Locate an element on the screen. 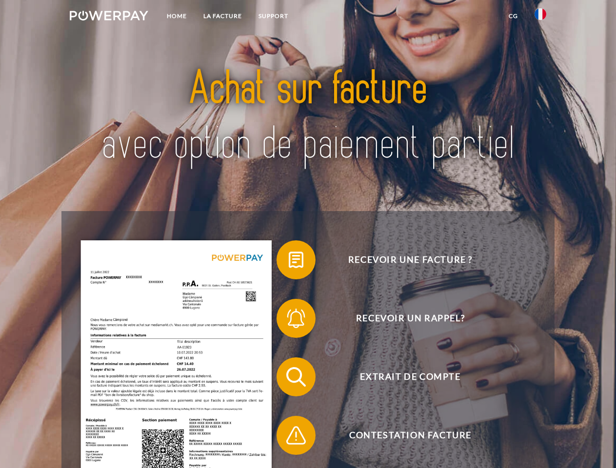 The width and height of the screenshot is (616, 468). a: Recevoir un rappel? is located at coordinates (403, 319).